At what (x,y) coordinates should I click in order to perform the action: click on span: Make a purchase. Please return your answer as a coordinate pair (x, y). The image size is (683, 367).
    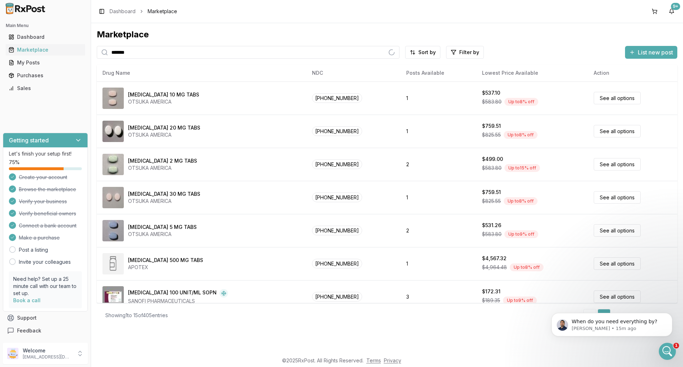
    Looking at the image, I should click on (39, 238).